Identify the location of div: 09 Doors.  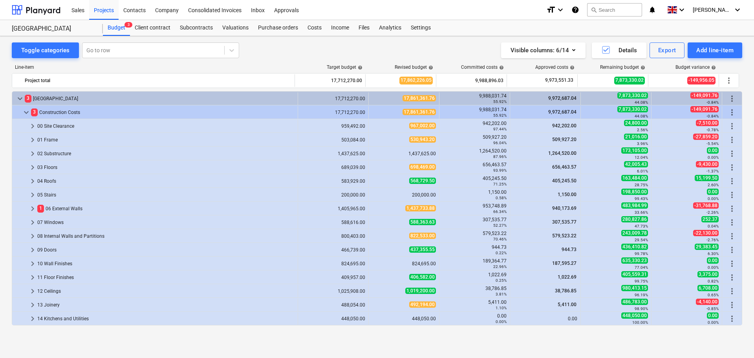
(166, 250).